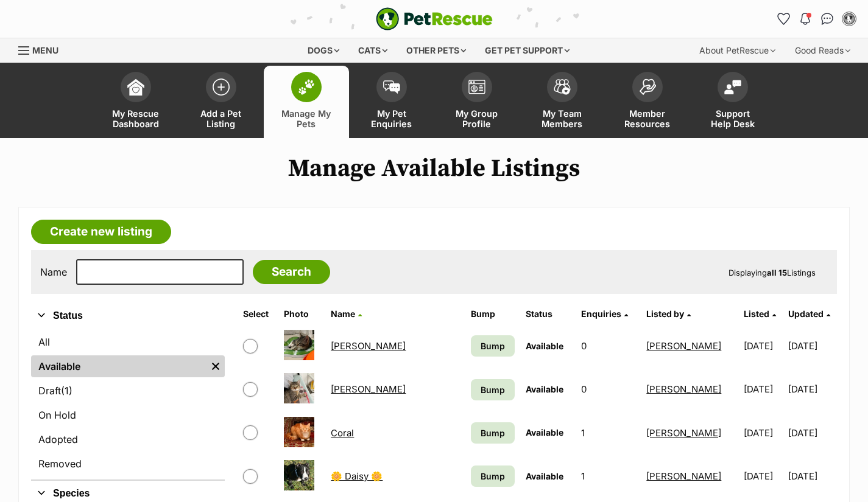 The height and width of the screenshot is (502, 868). Describe the element at coordinates (760, 314) in the screenshot. I see `a: Listed` at that location.